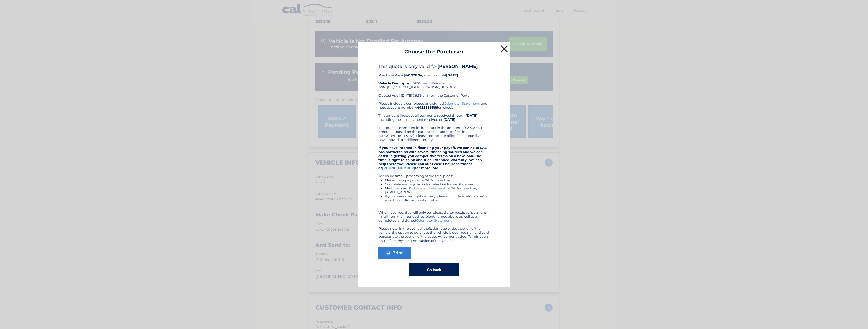  What do you see at coordinates (434, 270) in the screenshot?
I see `button: Go back` at bounding box center [434, 270].